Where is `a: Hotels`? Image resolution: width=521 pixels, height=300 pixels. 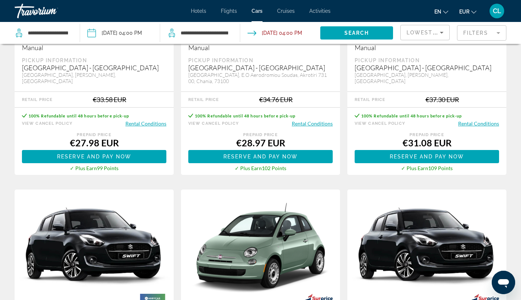 a: Hotels is located at coordinates (198, 11).